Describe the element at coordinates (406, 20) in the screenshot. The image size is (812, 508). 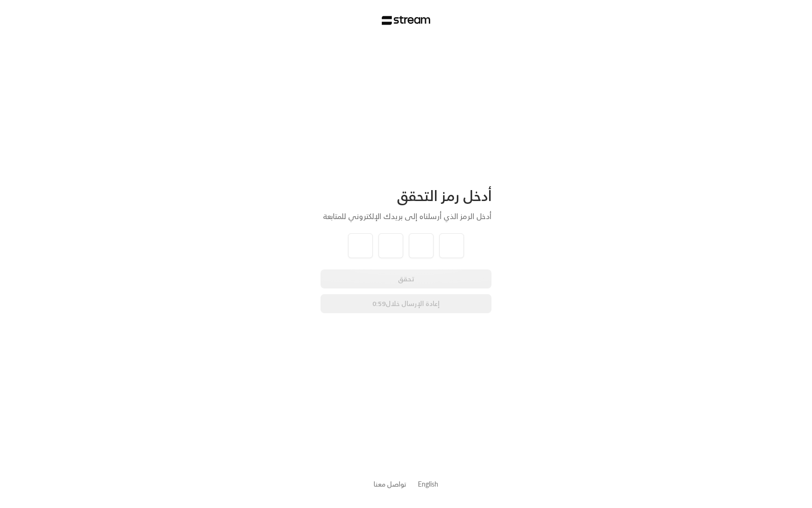
I see `img: Stream Logo` at that location.